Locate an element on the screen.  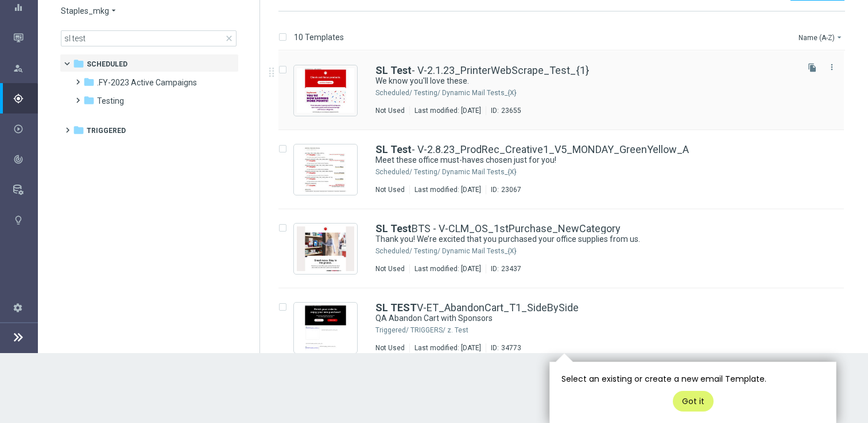
button: Got it is located at coordinates (693, 401).